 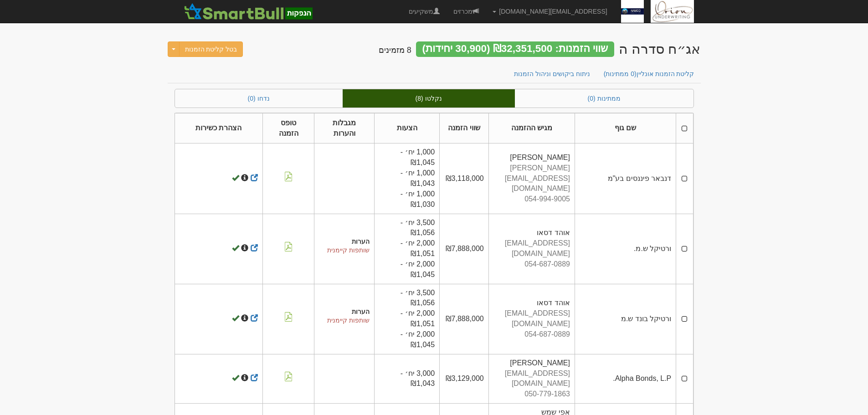 What do you see at coordinates (288, 128) in the screenshot?
I see `th: טופס הזמנה` at bounding box center [288, 128].